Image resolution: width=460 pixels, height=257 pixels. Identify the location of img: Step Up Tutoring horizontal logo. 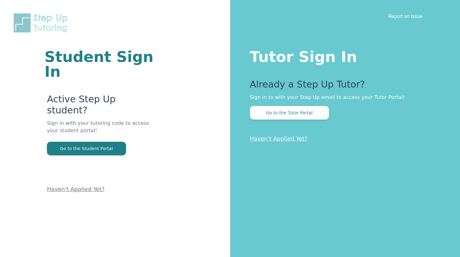
(42, 23).